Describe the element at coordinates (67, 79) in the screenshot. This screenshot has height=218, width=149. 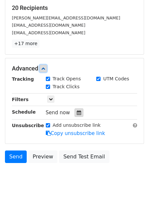
I see `label: Track Opens` at that location.